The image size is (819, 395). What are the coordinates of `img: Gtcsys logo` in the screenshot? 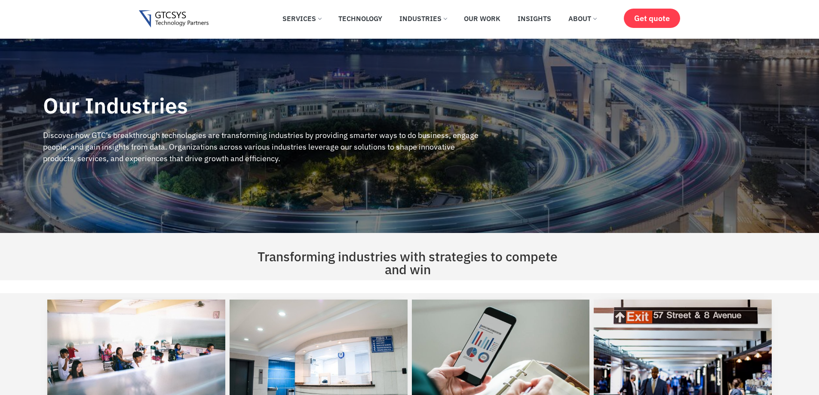 It's located at (174, 19).